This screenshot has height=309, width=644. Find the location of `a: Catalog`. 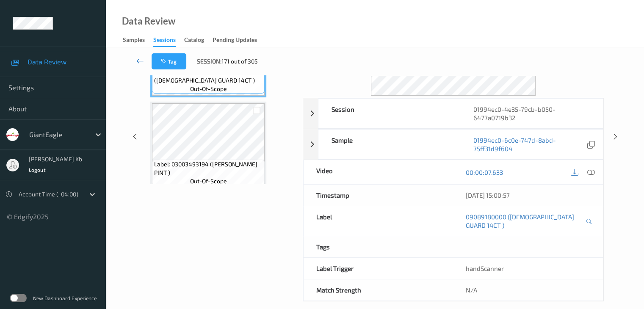

a: Catalog is located at coordinates (198, 40).